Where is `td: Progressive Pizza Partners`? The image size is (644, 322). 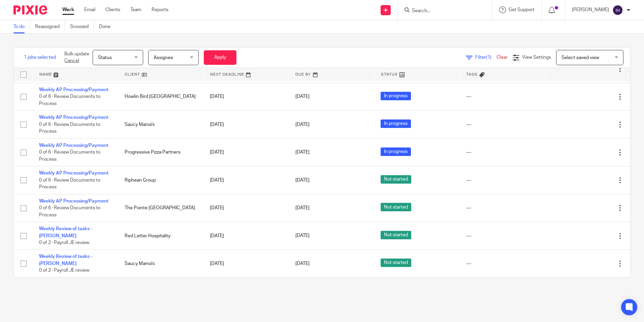 td: Progressive Pizza Partners is located at coordinates (161, 152).